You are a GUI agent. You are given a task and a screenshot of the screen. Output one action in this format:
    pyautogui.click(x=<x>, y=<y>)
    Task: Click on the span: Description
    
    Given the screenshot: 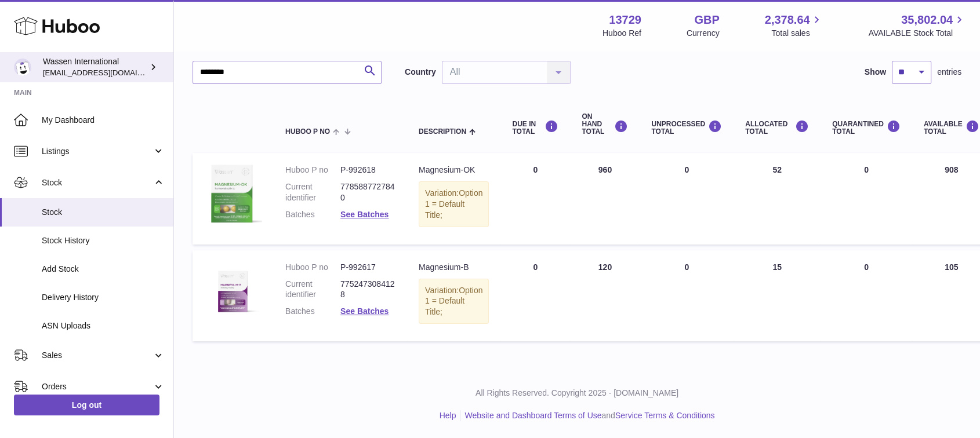 What is the action you would take?
    pyautogui.click(x=442, y=131)
    